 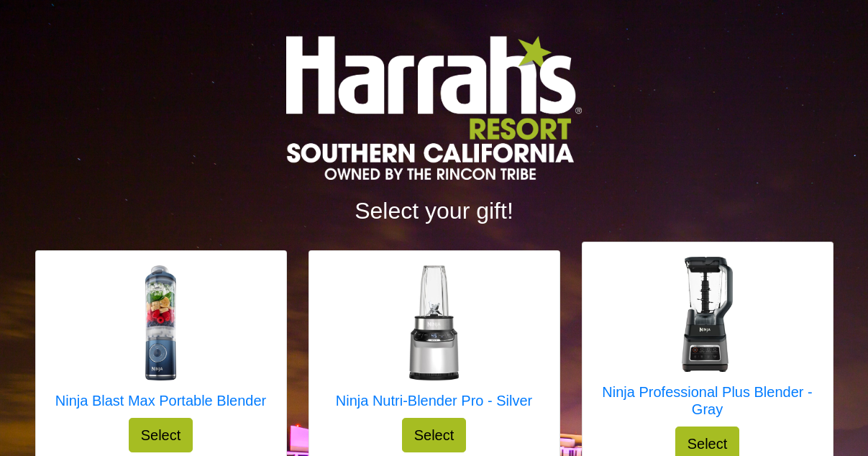 I want to click on img: Ninja Professional Plus Blender - Gray, so click(x=707, y=314).